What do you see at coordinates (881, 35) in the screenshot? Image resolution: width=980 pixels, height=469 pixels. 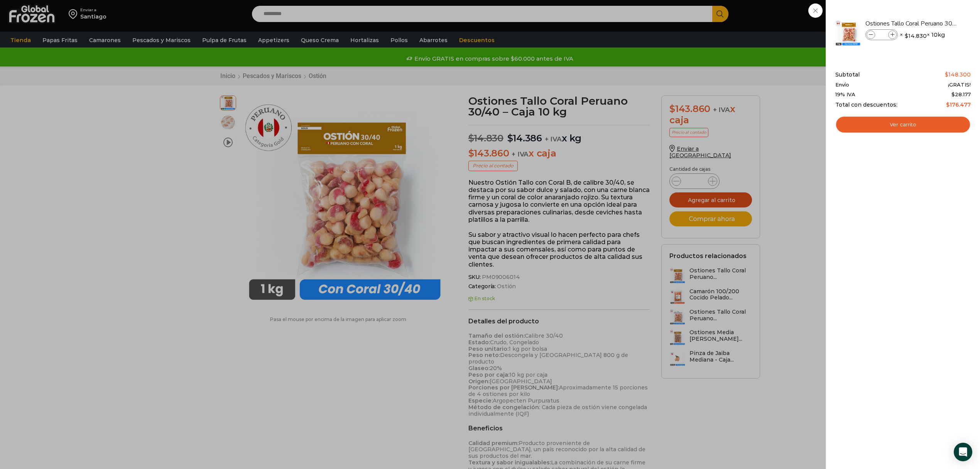 I see `input: Product quantity` at bounding box center [881, 35].